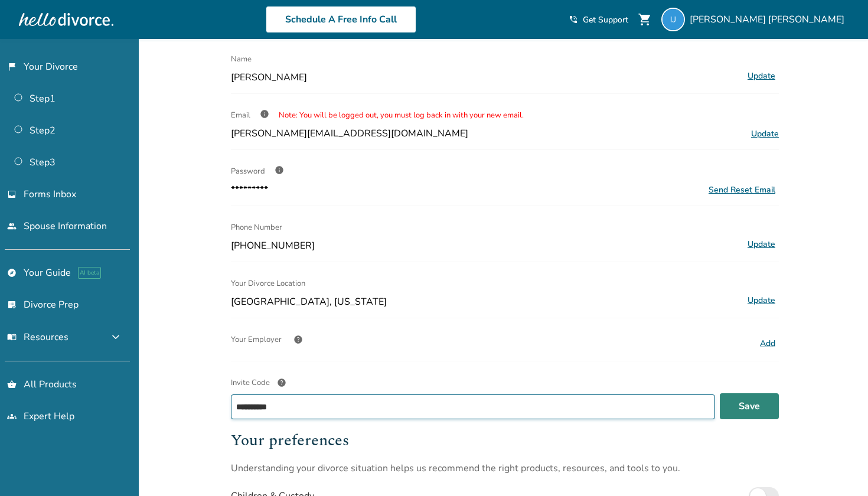 Image resolution: width=868 pixels, height=496 pixels. Describe the element at coordinates (765, 133) in the screenshot. I see `span: Update` at that location.